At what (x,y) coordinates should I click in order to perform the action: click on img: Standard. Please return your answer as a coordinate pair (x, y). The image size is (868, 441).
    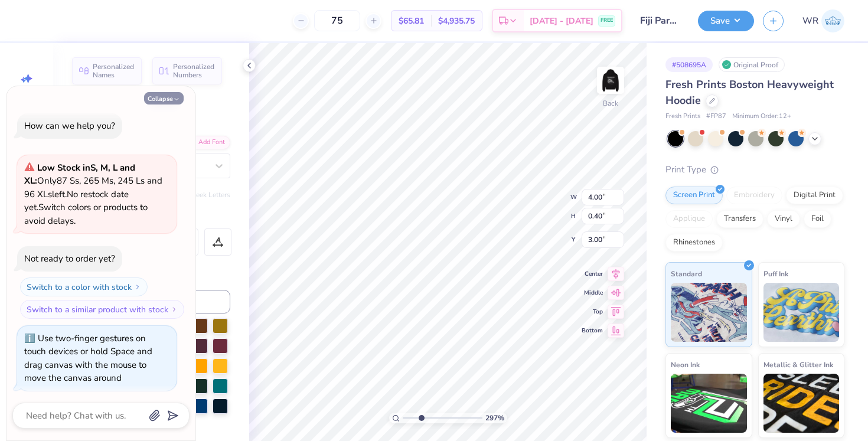
    Looking at the image, I should click on (709, 312).